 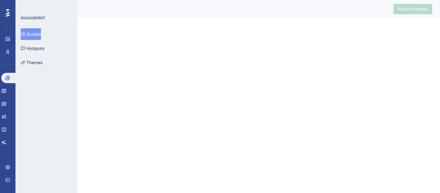 I want to click on button: Themes, so click(x=32, y=62).